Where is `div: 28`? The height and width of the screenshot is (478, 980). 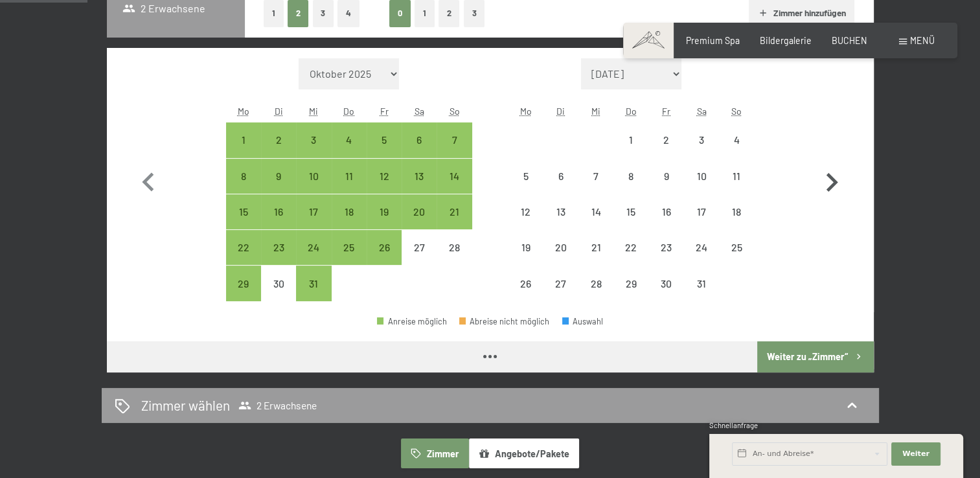 div: 28 is located at coordinates (596, 295).